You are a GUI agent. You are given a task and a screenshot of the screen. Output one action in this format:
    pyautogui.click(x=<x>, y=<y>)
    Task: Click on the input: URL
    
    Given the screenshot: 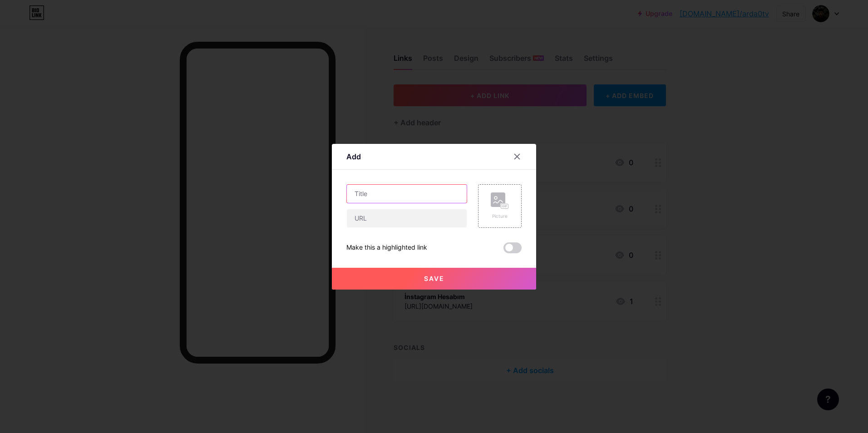 What is the action you would take?
    pyautogui.click(x=407, y=218)
    